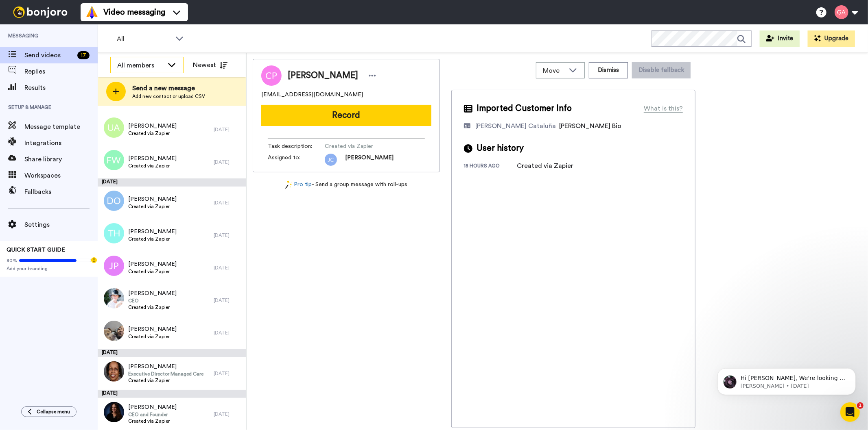 This screenshot has width=868, height=430. Describe the element at coordinates (608, 70) in the screenshot. I see `button: Dismiss` at that location.